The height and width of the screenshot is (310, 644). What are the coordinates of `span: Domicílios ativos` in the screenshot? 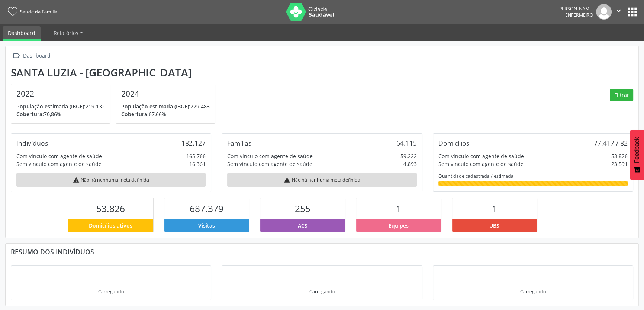 It's located at (111, 225).